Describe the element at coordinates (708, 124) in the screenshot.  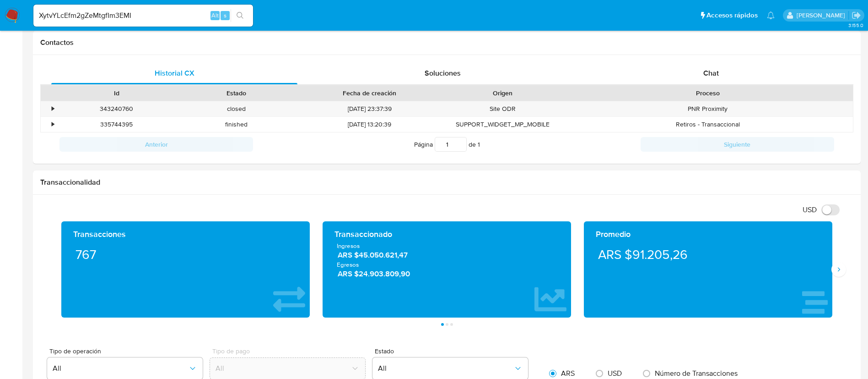
I see `div: Retiros - Transaccional` at that location.